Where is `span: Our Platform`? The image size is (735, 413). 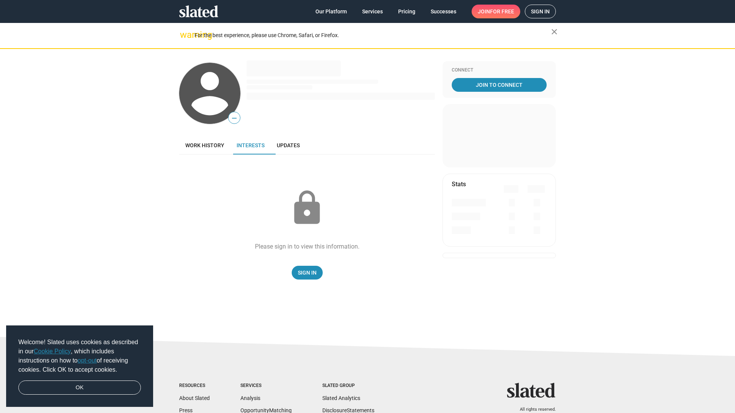
span: Our Platform is located at coordinates (331, 11).